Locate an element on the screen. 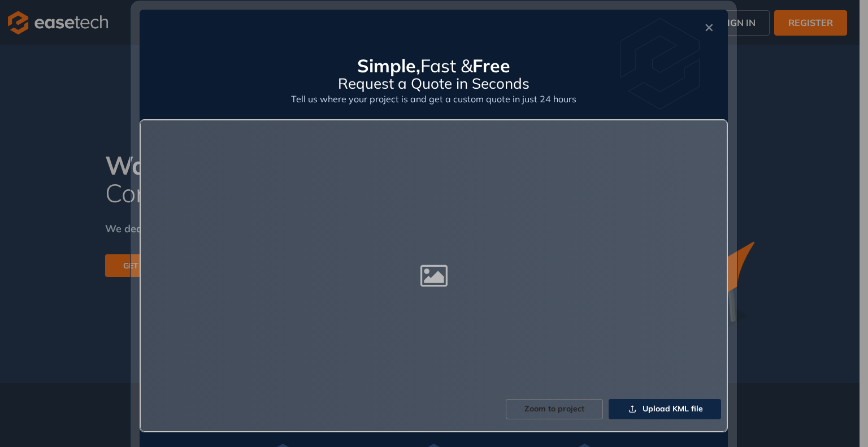  button: Zoom to project is located at coordinates (555, 409).